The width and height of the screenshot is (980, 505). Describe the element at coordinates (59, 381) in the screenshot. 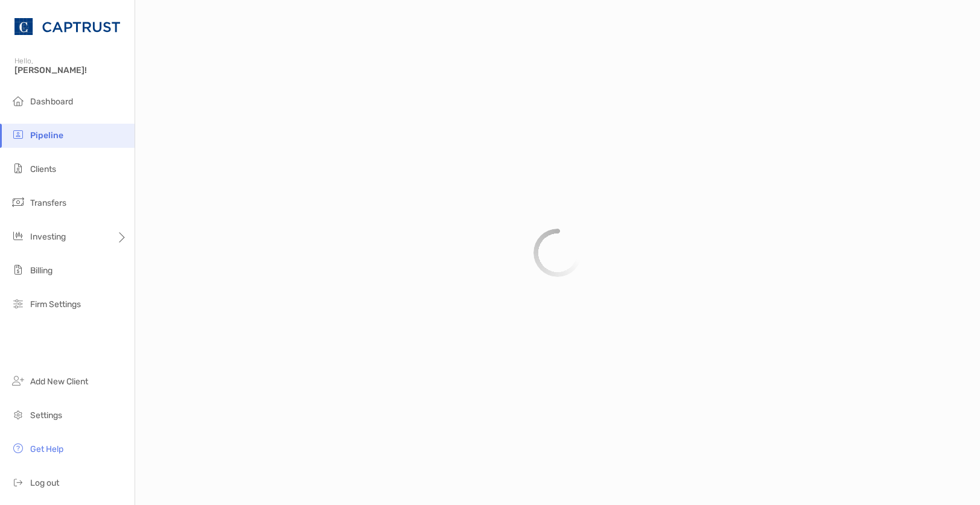

I see `span: Add New Client` at that location.